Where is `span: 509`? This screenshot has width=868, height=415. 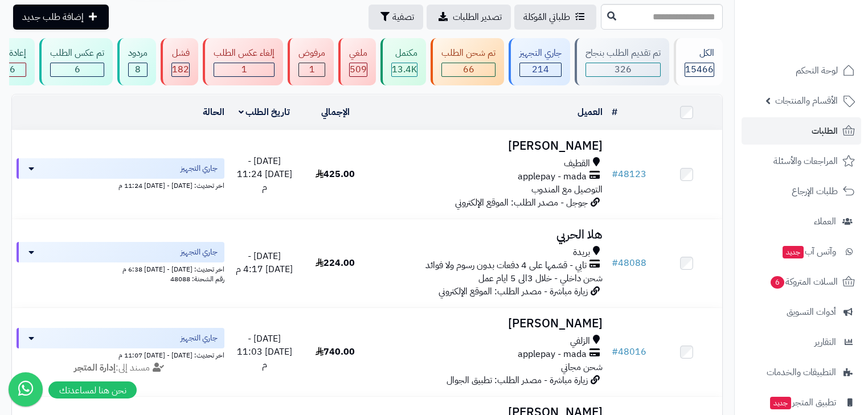
span: 509 is located at coordinates (358, 70).